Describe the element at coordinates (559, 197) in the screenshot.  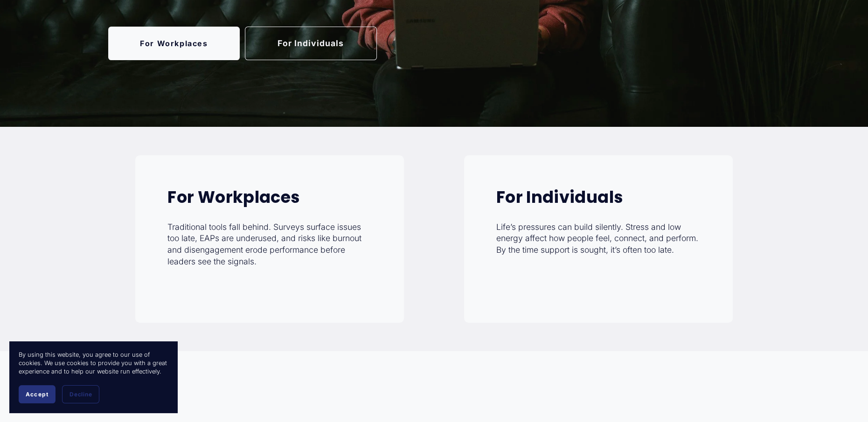
I see `strong: For Individuals` at that location.